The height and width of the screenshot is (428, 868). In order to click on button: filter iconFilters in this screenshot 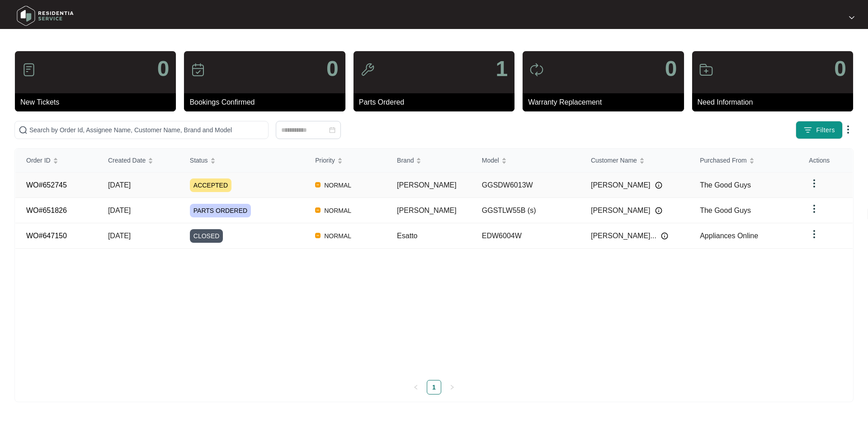, I will do `click(820, 130)`.